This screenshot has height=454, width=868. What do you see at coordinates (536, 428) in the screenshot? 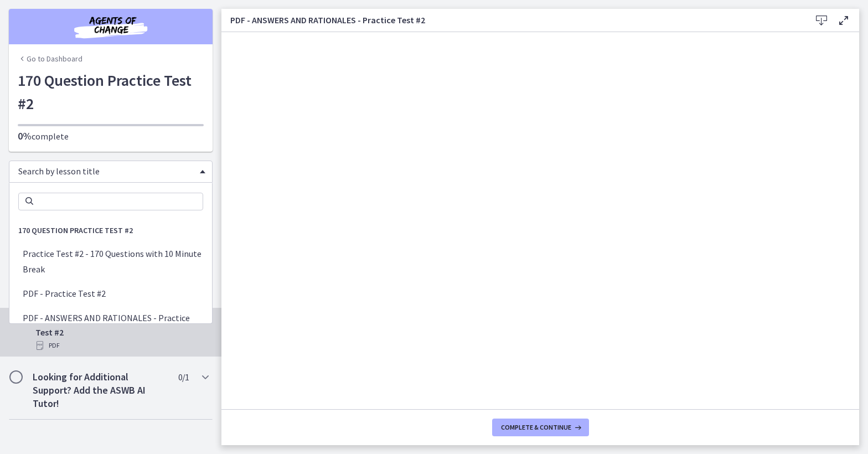
I see `span: Complete & continue` at bounding box center [536, 428].